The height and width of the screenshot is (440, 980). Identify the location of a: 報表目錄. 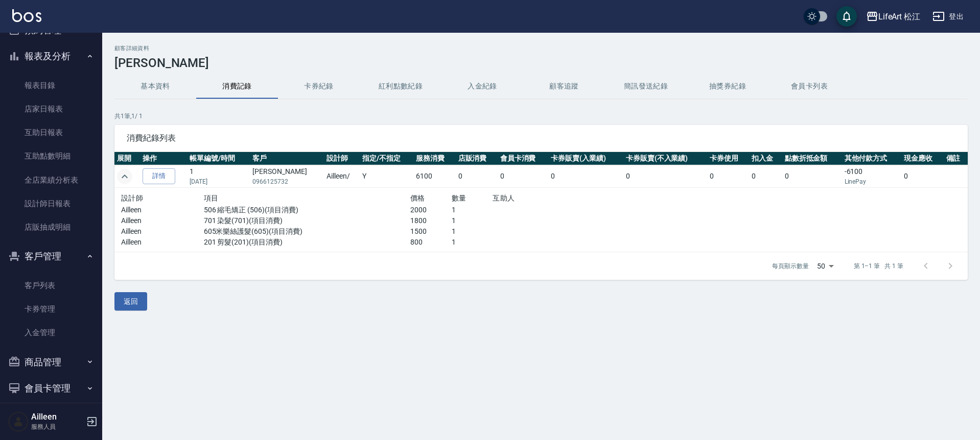
(51, 85).